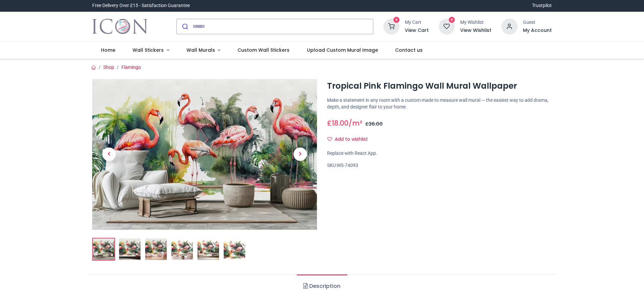 This screenshot has width=644, height=306. I want to click on h6: My Account, so click(538, 30).